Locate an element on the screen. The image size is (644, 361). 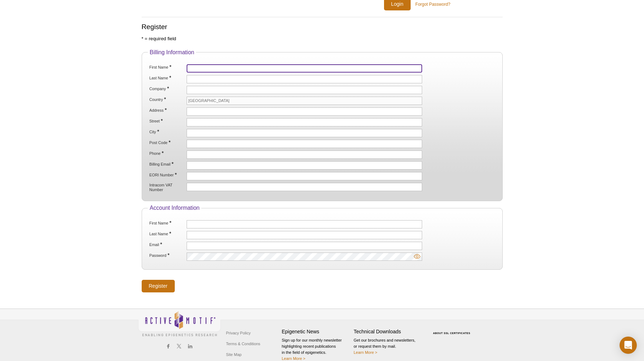
h2: Register is located at coordinates (322, 27).